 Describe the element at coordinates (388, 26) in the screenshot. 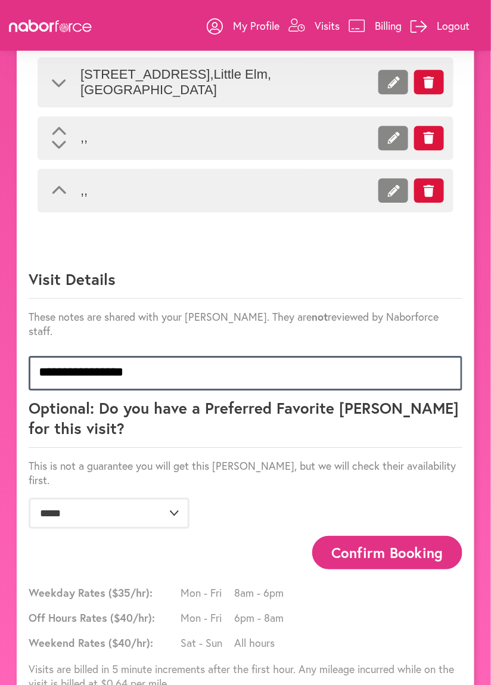

I see `p: Billing` at that location.